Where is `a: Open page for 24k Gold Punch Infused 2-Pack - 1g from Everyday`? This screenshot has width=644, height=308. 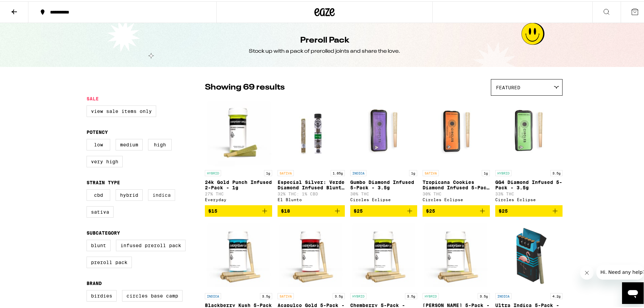
a: Open page for 24k Gold Punch Infused 2-Pack - 1g from Everyday is located at coordinates (238, 151).